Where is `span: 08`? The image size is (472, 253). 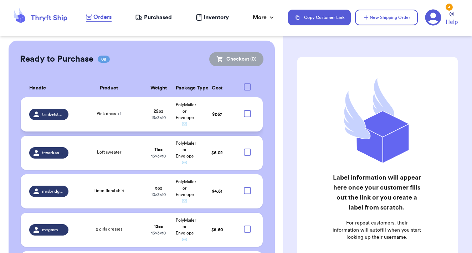
span: 08 is located at coordinates (104, 59).